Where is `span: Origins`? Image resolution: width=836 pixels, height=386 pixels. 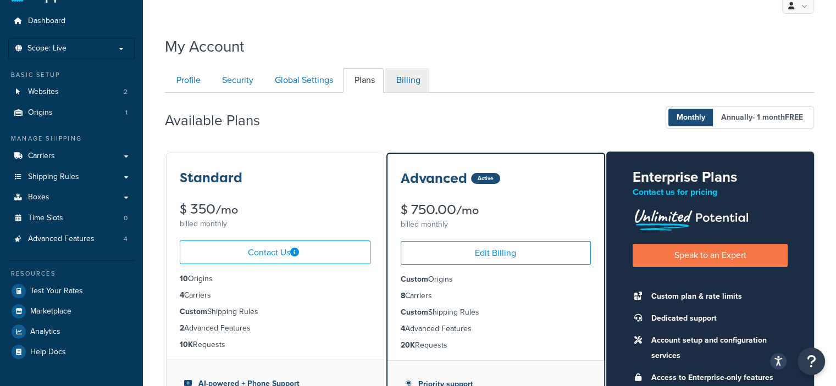 span: Origins is located at coordinates (40, 113).